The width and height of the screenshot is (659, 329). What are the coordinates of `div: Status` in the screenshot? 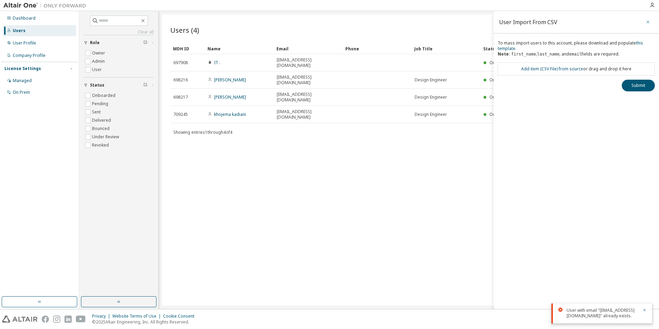 It's located at (547, 49).